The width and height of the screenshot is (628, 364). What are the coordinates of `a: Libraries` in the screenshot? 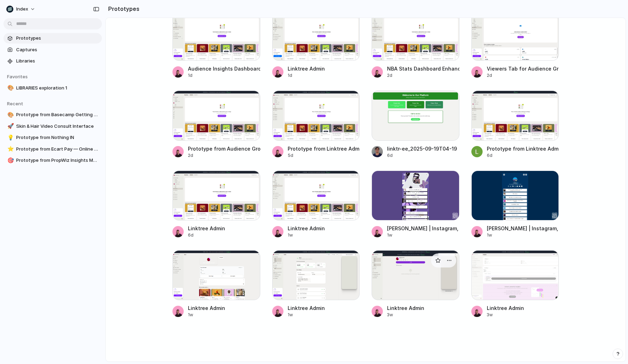 It's located at (53, 61).